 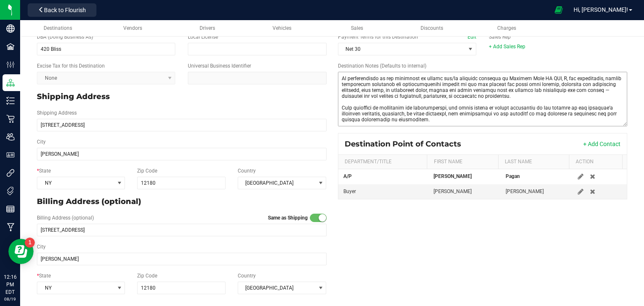 I want to click on label: Same as Shipping, so click(x=288, y=218).